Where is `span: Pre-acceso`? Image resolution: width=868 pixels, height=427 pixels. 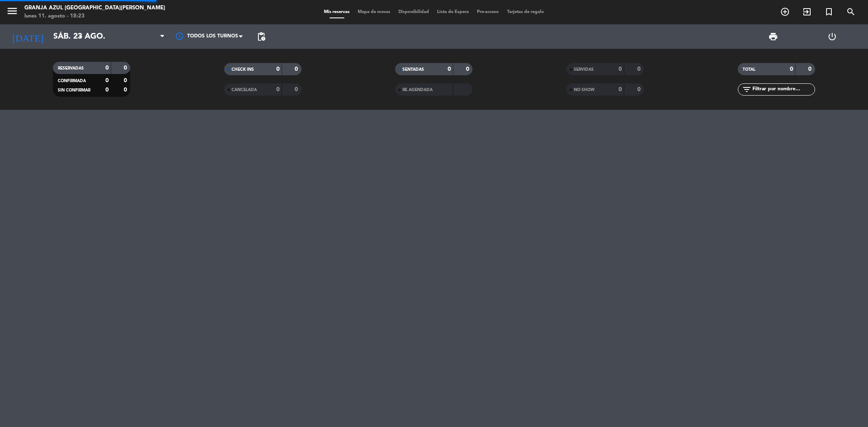 span: Pre-acceso is located at coordinates (488, 11).